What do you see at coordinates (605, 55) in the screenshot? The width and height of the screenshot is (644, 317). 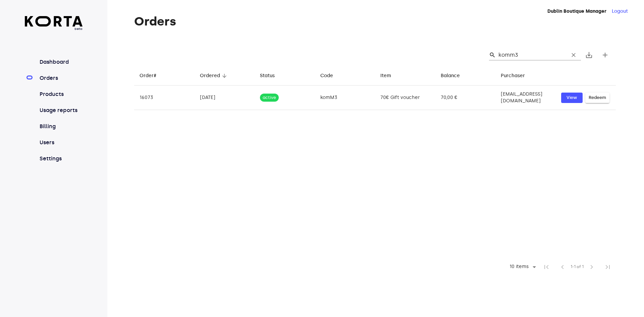 I see `span: add` at bounding box center [605, 55].